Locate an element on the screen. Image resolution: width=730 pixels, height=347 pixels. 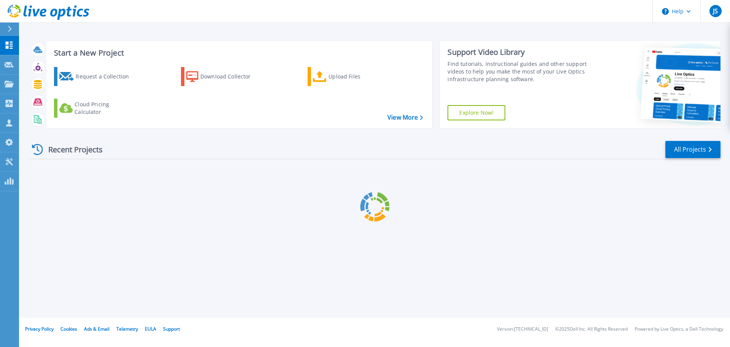
a: Support is located at coordinates (172, 328).